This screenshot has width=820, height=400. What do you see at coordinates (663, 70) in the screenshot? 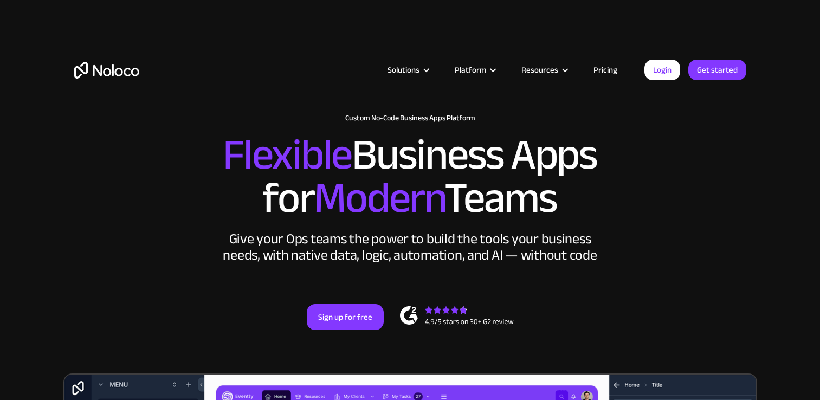
I see `a: Login` at bounding box center [663, 70].